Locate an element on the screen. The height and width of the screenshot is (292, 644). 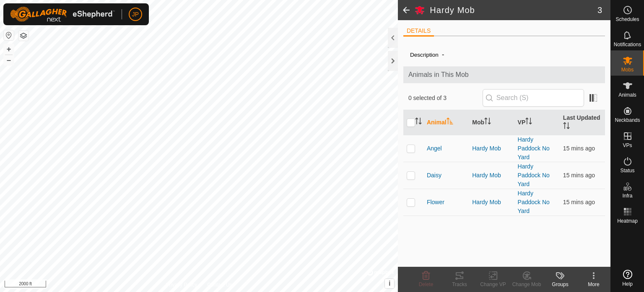
th: Last Updated is located at coordinates (582, 123).